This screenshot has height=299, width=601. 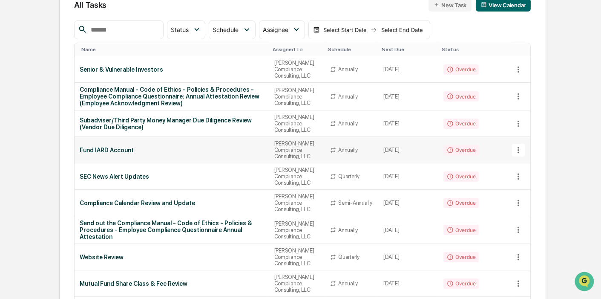 I want to click on div: Website Review, so click(x=172, y=257).